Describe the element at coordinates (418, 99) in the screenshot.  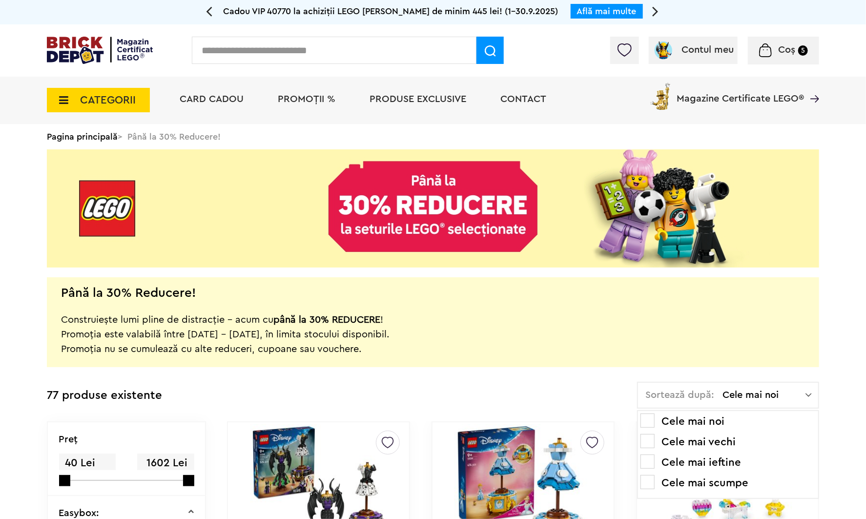
I see `a: Produse exclusive` at that location.